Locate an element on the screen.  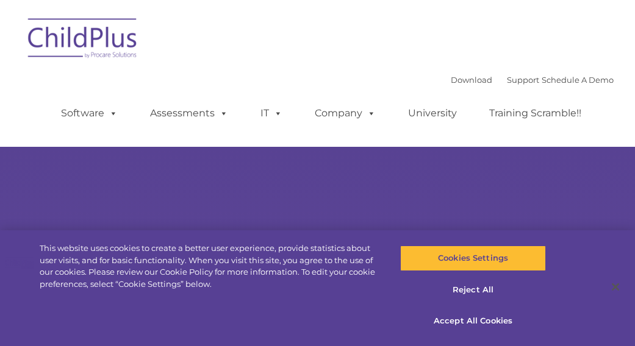
a: Company is located at coordinates (345, 113).